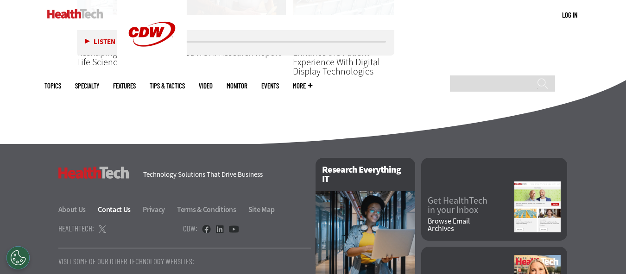 This screenshot has width=626, height=274. What do you see at coordinates (120, 209) in the screenshot?
I see `a: Contact Us` at bounding box center [120, 209].